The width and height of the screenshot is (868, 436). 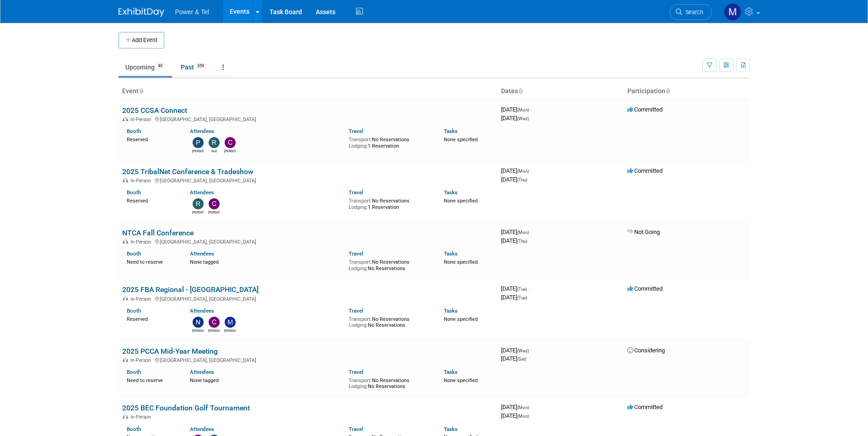 What do you see at coordinates (390, 203) in the screenshot?
I see `div: No Reservations 1 Reservation` at bounding box center [390, 203].